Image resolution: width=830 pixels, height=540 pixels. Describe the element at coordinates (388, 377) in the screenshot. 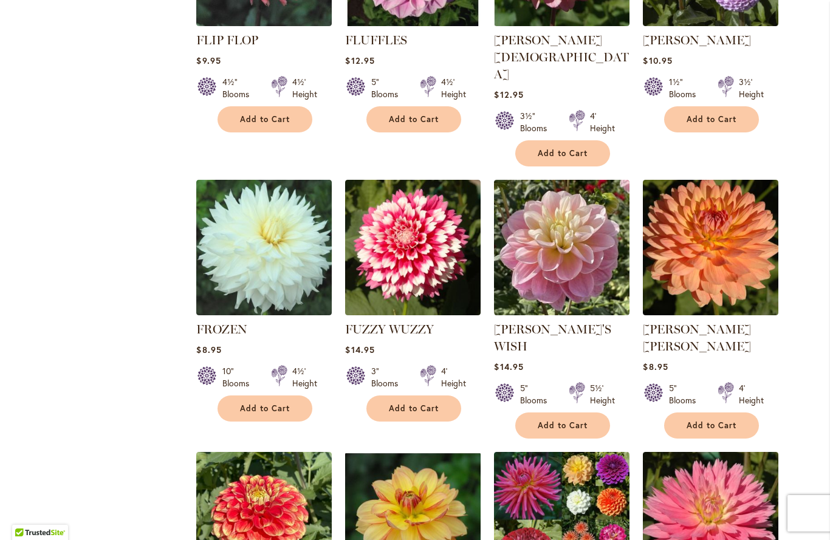

I see `div: 3" Blooms` at that location.